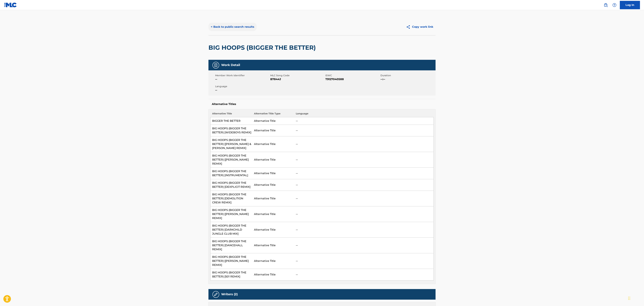  Describe the element at coordinates (614, 5) in the screenshot. I see `img: help` at that location.